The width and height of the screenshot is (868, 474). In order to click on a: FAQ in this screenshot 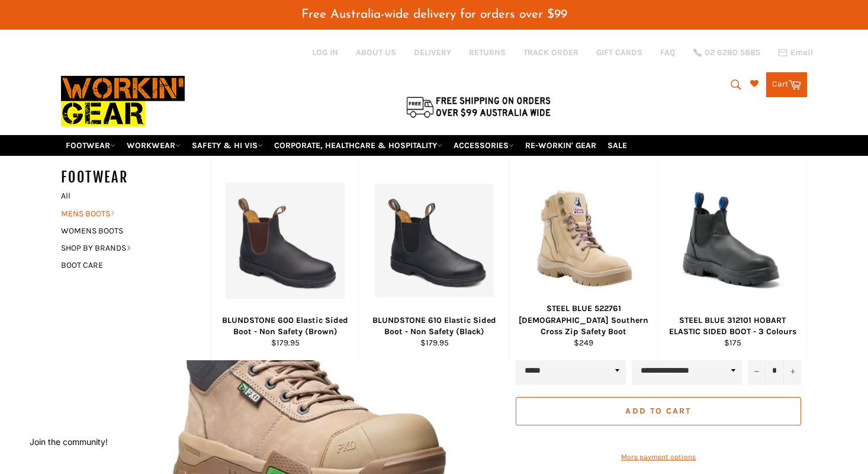, I will do `click(667, 52)`.